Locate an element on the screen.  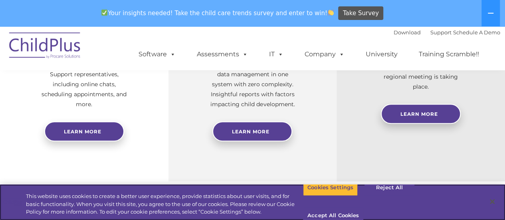
a: Software is located at coordinates (157, 54).